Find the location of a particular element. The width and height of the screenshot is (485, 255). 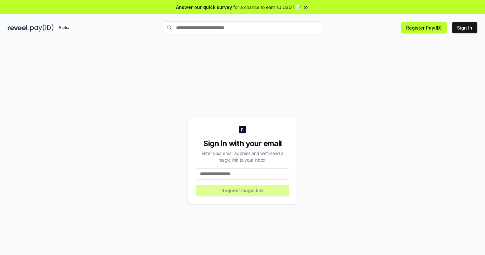

img: pay_id is located at coordinates (42, 28).